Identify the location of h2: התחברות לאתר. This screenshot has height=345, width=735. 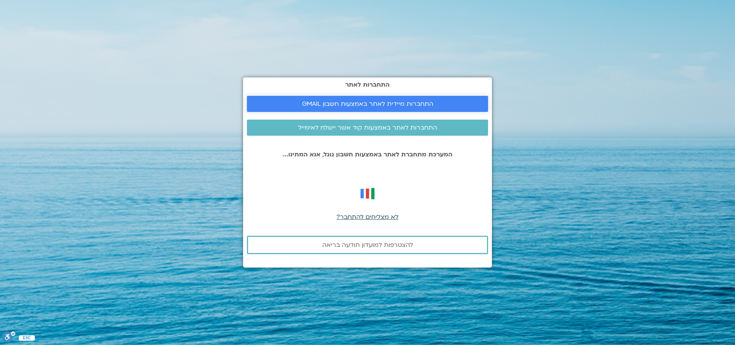
(368, 85).